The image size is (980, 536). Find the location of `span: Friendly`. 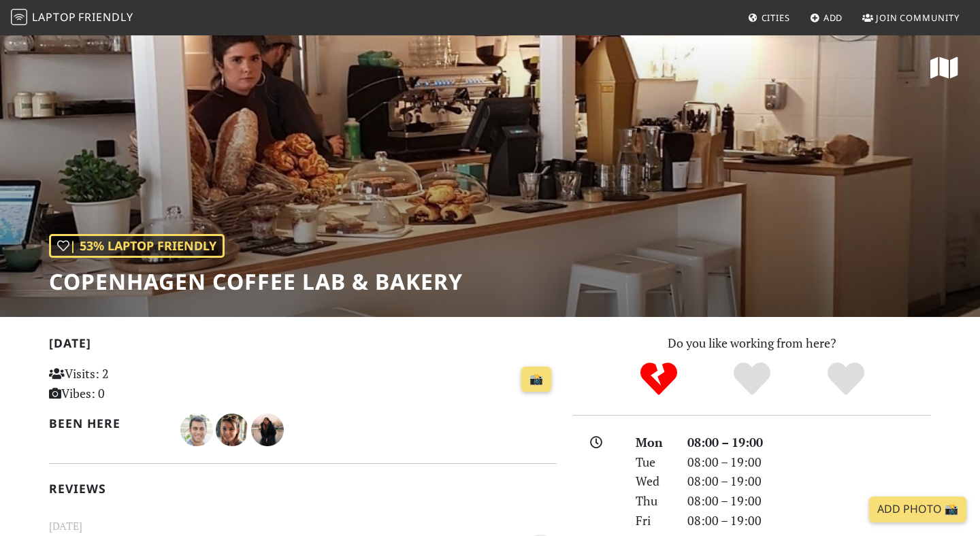

span: Friendly is located at coordinates (106, 17).